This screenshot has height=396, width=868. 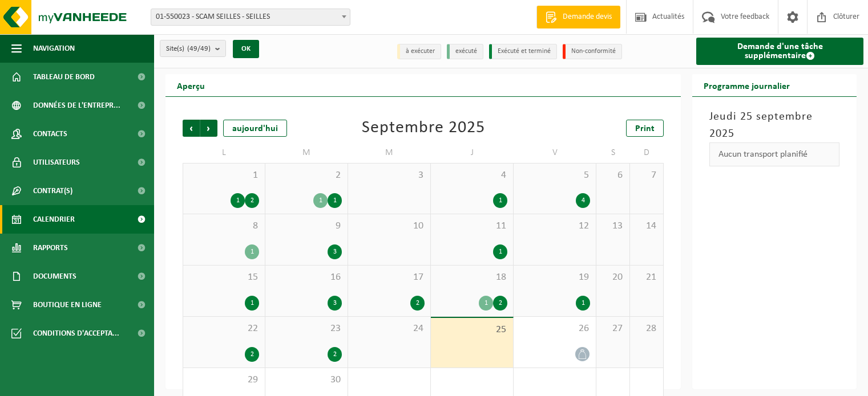 I want to click on span: 5, so click(x=555, y=176).